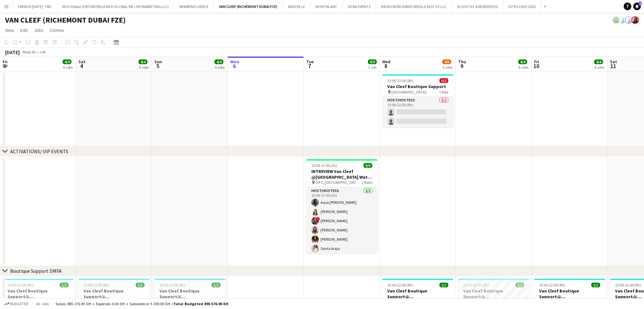 The width and height of the screenshot is (644, 309). I want to click on h1: VAN CLEEF (RICHEMONT DUBAI FZE), so click(66, 20).